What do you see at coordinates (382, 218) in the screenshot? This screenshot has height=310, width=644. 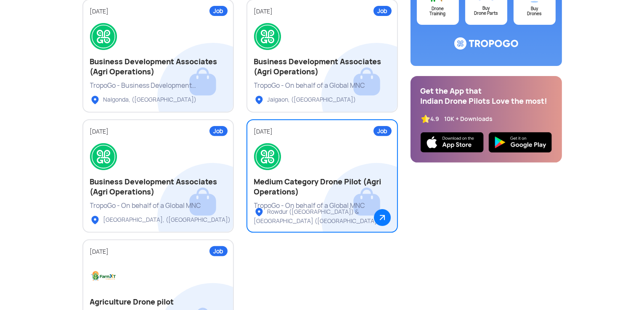 I see `img: ic_arrow_popup.png` at bounding box center [382, 218].